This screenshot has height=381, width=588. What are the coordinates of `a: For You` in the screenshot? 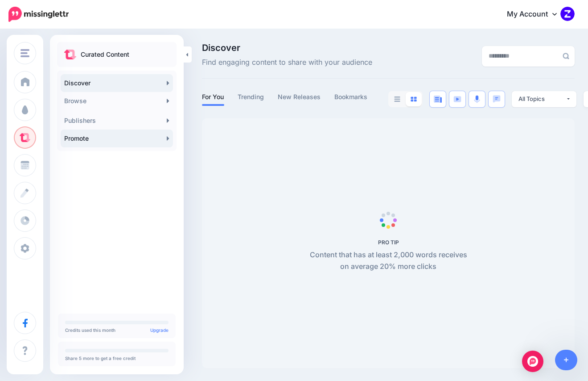 It's located at (213, 97).